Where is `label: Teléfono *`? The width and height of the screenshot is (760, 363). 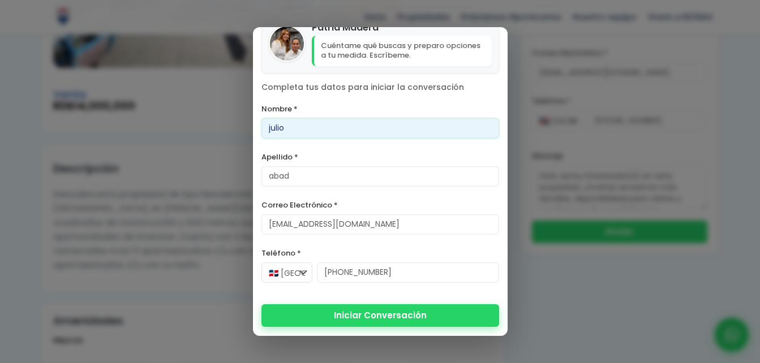
label: Teléfono * is located at coordinates (380, 253).